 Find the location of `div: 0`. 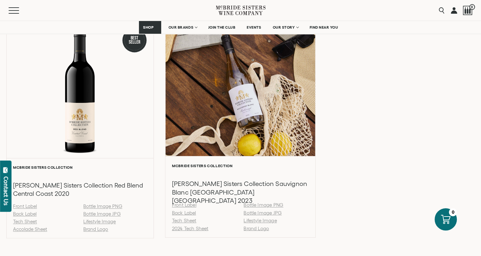

div: 0 is located at coordinates (453, 212).